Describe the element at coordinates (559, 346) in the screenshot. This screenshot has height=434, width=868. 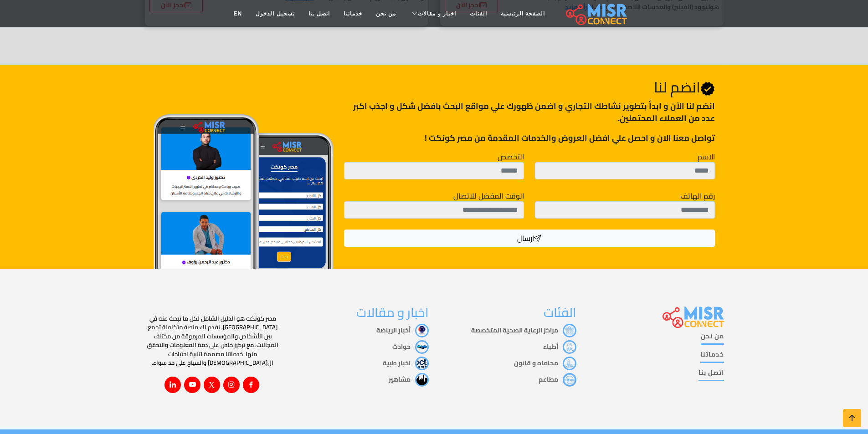
I see `a: أطباء` at that location.